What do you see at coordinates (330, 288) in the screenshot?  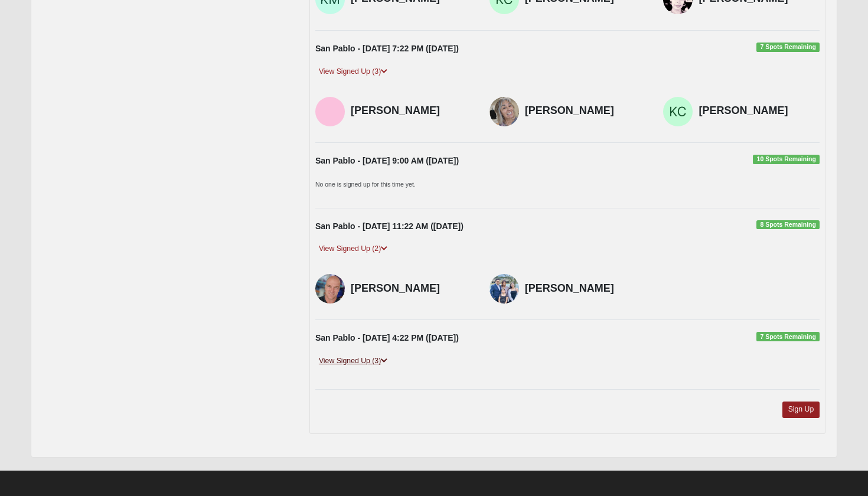 I see `img: TJ Haines` at bounding box center [330, 288].